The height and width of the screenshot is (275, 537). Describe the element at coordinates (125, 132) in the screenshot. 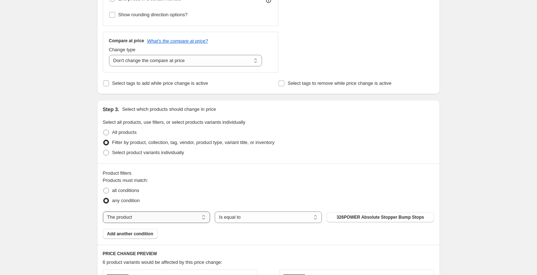

I see `span: All products` at that location.